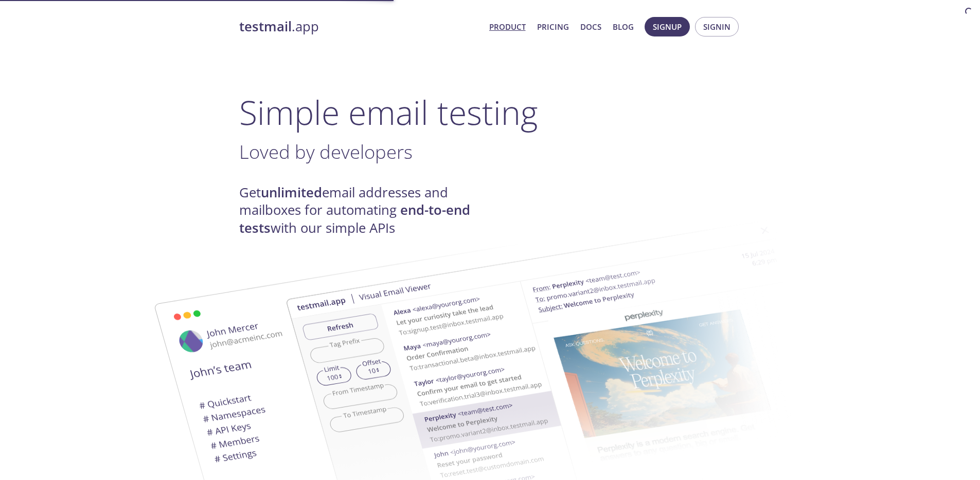 This screenshot has width=980, height=480. Describe the element at coordinates (354, 218) in the screenshot. I see `strong: end-to-end tests` at that location.